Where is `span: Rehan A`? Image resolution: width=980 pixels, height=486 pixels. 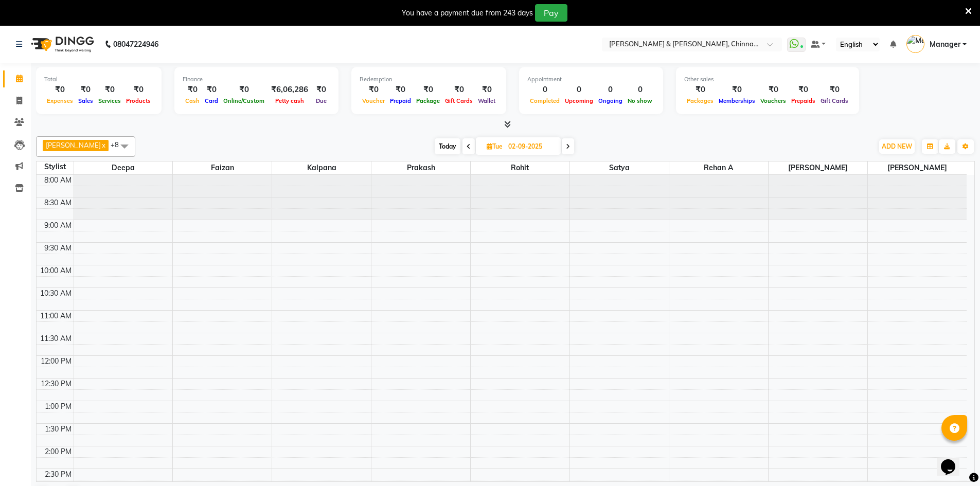 span: Rehan A is located at coordinates (719, 167).